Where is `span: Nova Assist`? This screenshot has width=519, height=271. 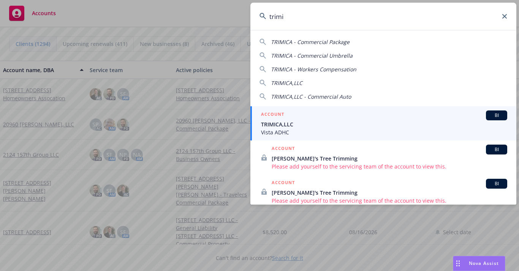 span: Nova Assist is located at coordinates (484, 263).